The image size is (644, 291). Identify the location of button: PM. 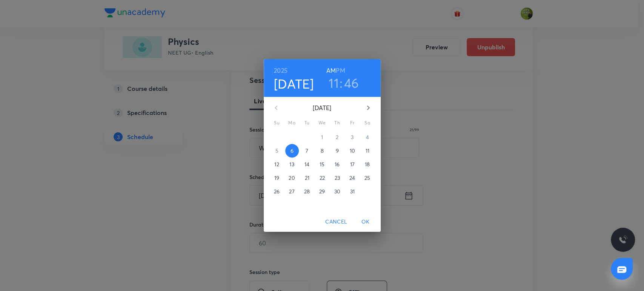
(340, 71).